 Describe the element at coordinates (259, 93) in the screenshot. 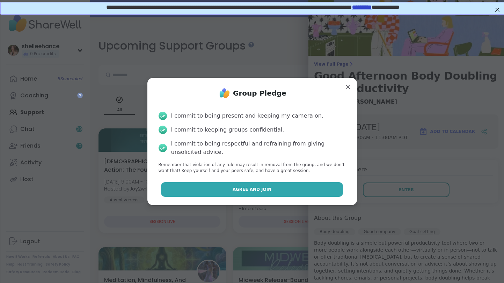

I see `h1: Group Pledge` at that location.